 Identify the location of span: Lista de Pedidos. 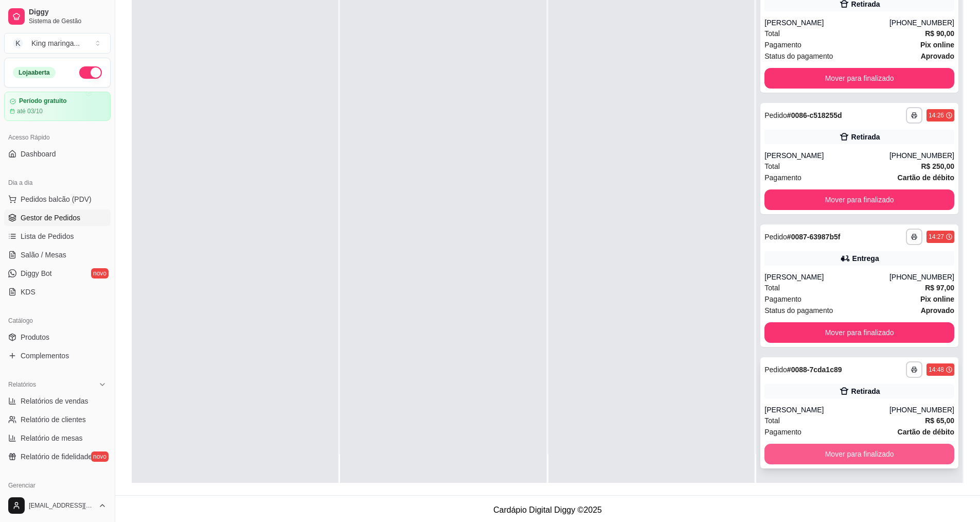
(47, 236).